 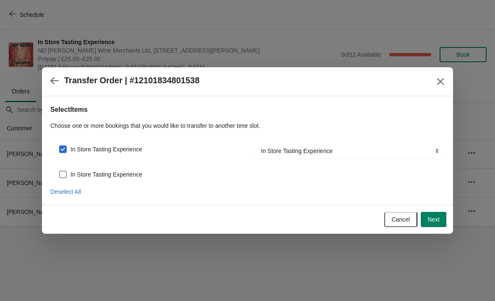 What do you see at coordinates (65, 191) in the screenshot?
I see `button: Deselect All` at bounding box center [65, 191].